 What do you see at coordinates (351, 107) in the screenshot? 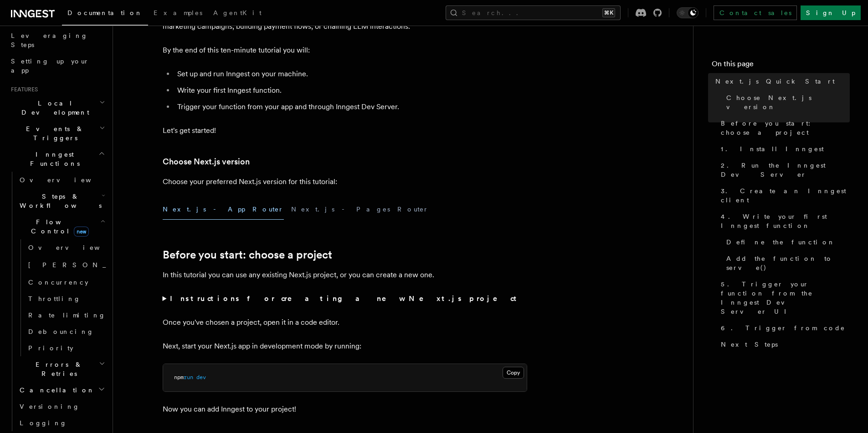
I see `li: Trigger your function from your app and through Inngest Dev Server.` at bounding box center [351, 107].